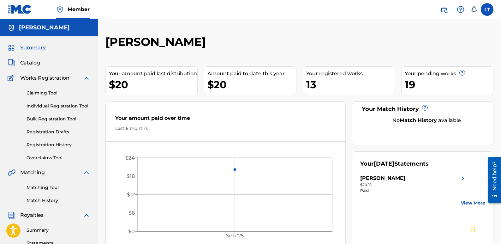 The width and height of the screenshot is (501, 244). Describe the element at coordinates (418, 120) in the screenshot. I see `strong: Match History` at that location.